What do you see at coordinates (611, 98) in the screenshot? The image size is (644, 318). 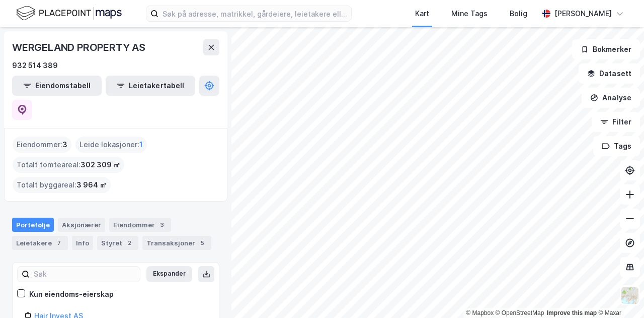 I see `button: Analyse` at bounding box center [611, 98].